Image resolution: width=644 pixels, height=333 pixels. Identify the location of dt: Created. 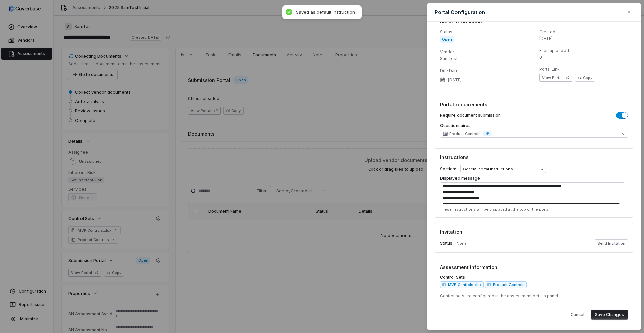
(584, 32).